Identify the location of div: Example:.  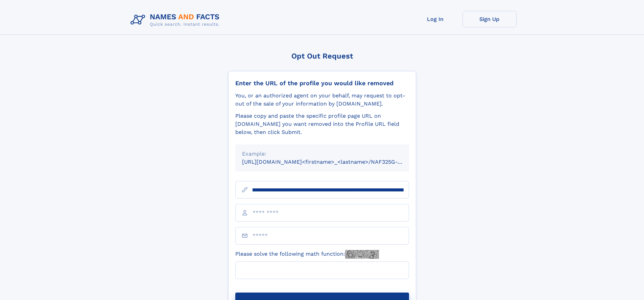
(322, 153).